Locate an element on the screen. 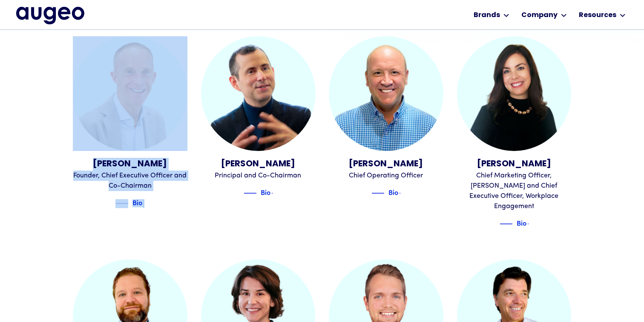  img: Juliann Gilbert is located at coordinates (514, 94).